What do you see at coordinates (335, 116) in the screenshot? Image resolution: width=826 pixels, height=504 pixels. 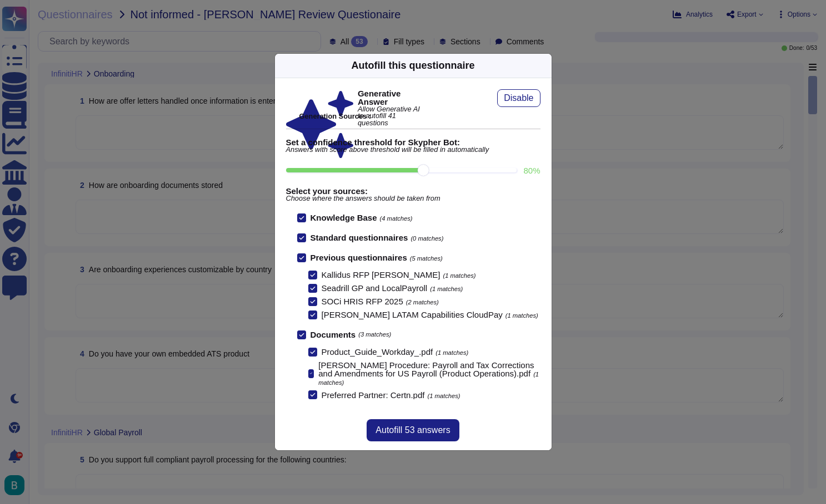 I see `b: Generation Sources :` at bounding box center [335, 116].